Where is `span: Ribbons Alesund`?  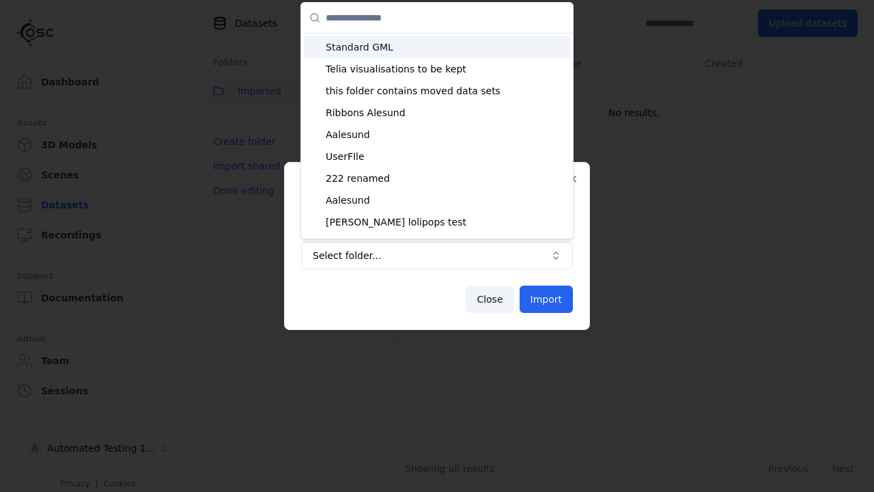
span: Ribbons Alesund is located at coordinates (445, 113).